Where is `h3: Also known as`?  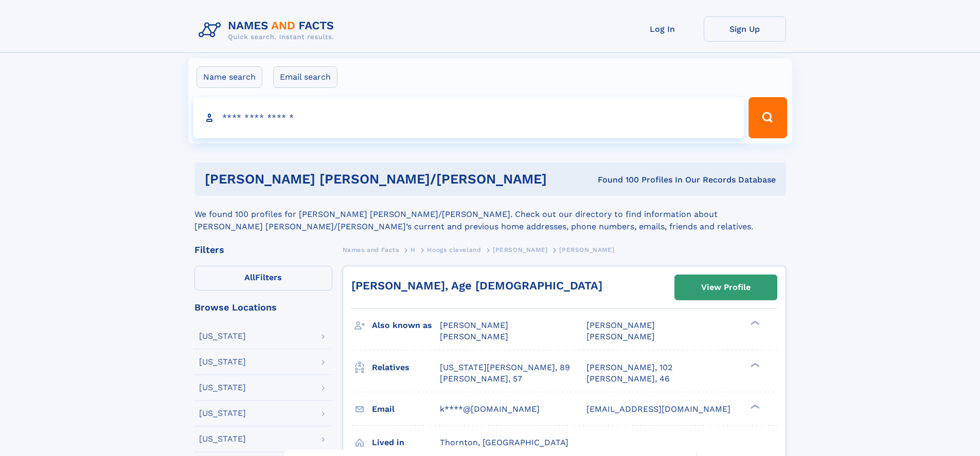
h3: Also known as is located at coordinates (405, 325).